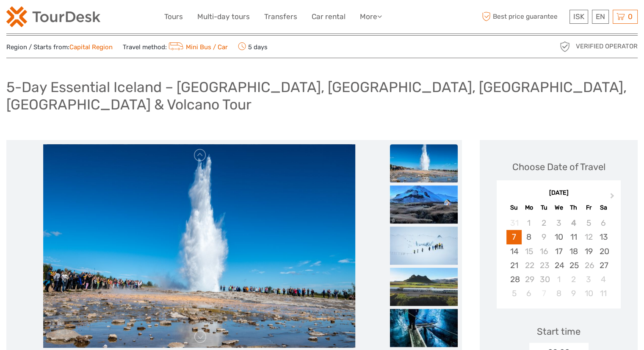 Image resolution: width=644 pixels, height=350 pixels. What do you see at coordinates (588, 237) in the screenshot?
I see `div: Not available Friday, September 12th, 2025` at bounding box center [588, 237].